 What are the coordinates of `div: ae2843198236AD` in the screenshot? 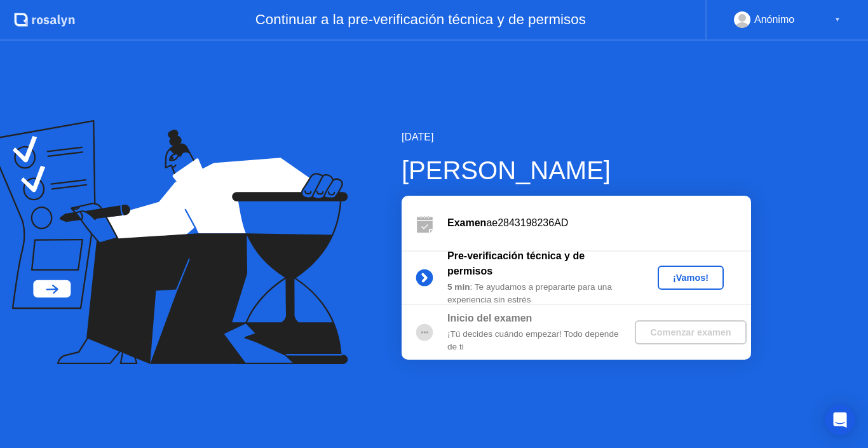 It's located at (599, 223).